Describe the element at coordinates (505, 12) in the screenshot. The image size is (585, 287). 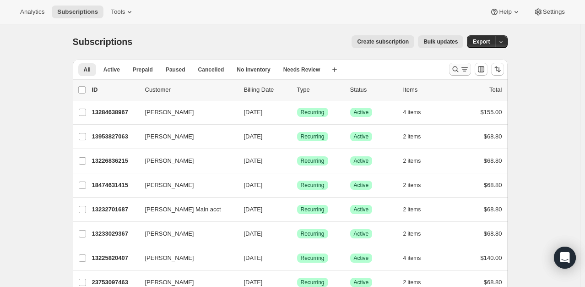
I see `button: Help` at that location.